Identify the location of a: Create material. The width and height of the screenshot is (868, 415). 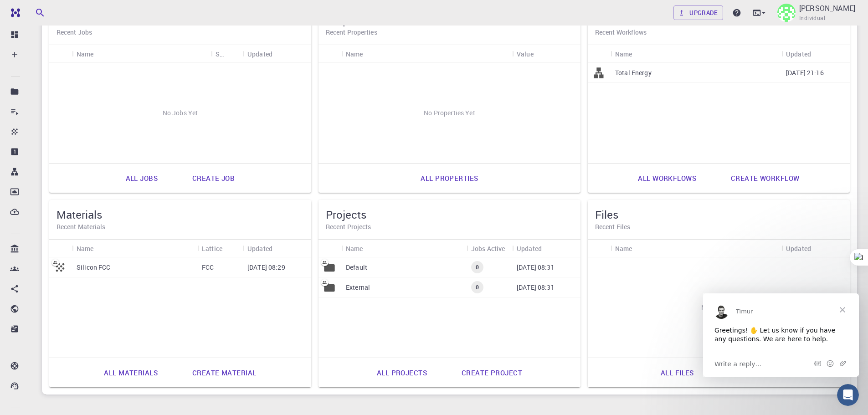
(224, 373).